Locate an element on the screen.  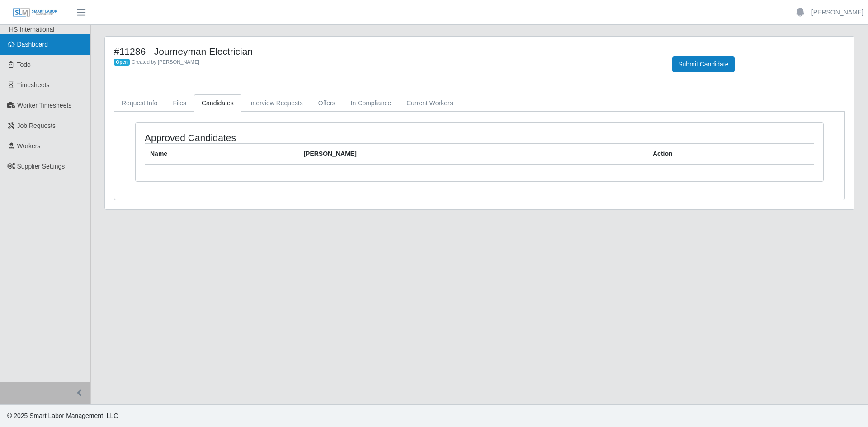
a: Files is located at coordinates (180, 103).